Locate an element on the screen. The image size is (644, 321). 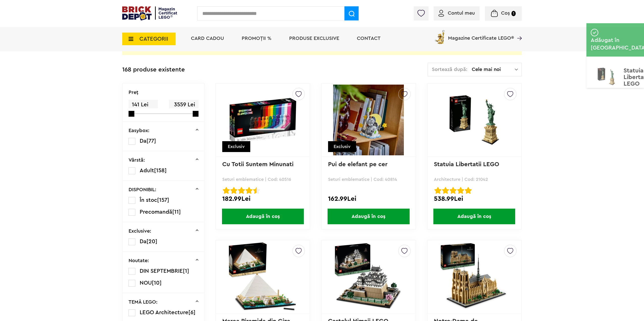
span: 3559 Lei is located at coordinates (184, 105).